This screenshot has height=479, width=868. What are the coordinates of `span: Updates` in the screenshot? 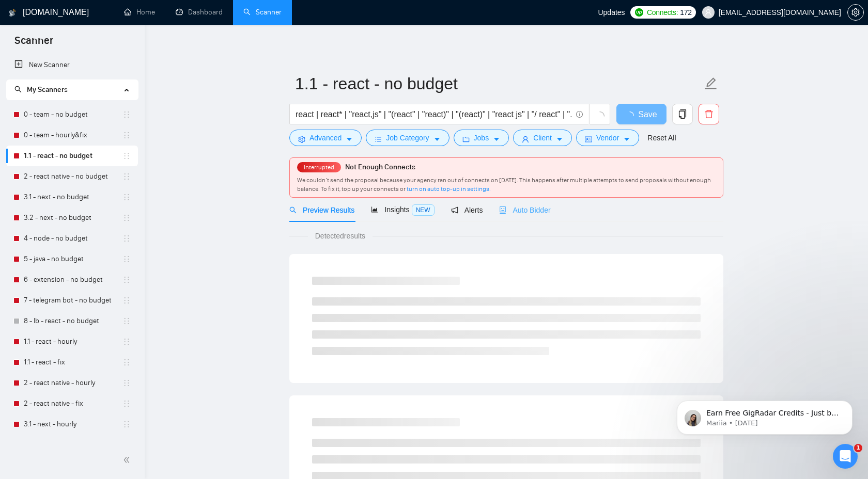 It's located at (611, 12).